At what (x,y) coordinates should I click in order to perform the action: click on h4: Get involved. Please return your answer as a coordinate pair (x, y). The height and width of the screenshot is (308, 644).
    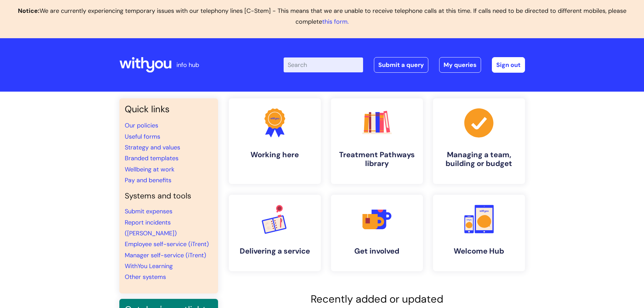
    Looking at the image, I should click on (377, 251).